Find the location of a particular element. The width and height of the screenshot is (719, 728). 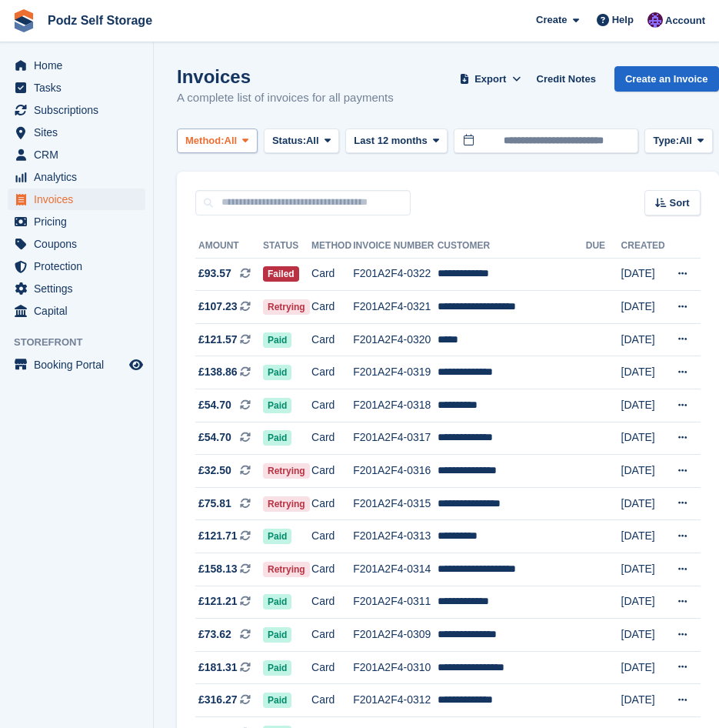

span: £181.31 is located at coordinates (218, 667).